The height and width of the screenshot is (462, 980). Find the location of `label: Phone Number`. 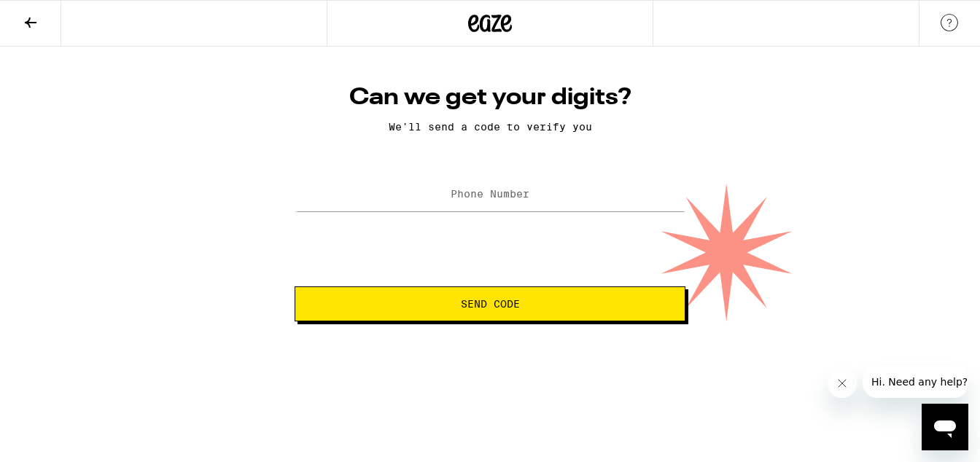

label: Phone Number is located at coordinates (490, 194).